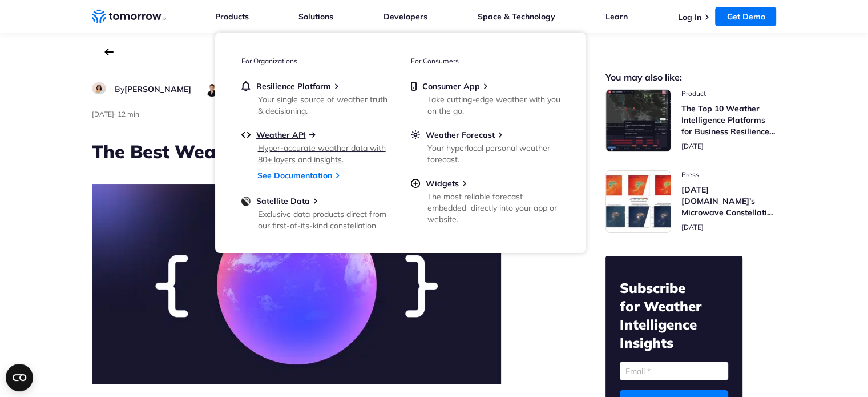  Describe the element at coordinates (246, 135) in the screenshot. I see `img: api.svg` at that location.